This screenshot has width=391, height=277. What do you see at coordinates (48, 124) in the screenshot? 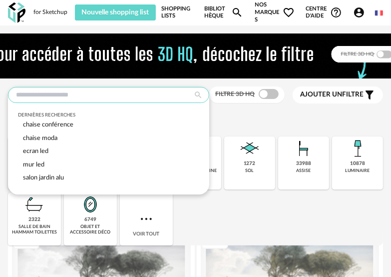
I see `span: chaise conférence` at bounding box center [48, 124].